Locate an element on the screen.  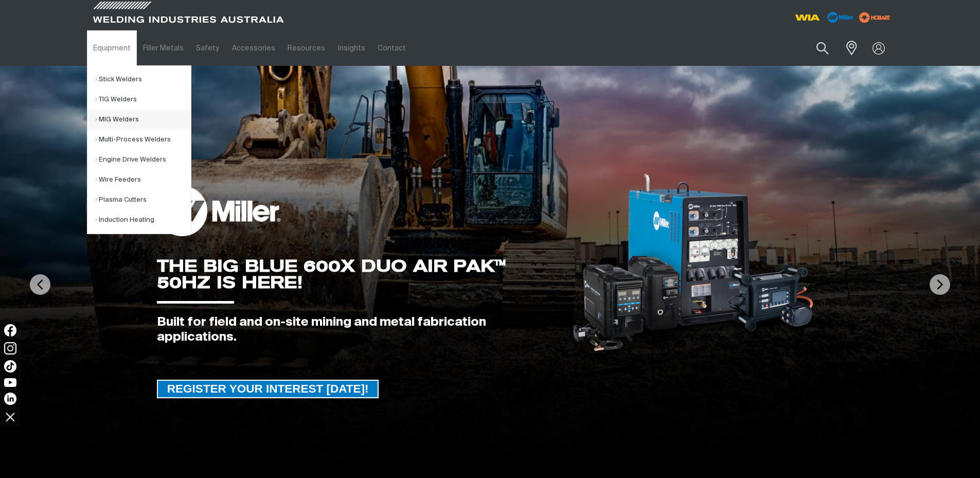
a: Multi-Process Welders is located at coordinates (143, 140).